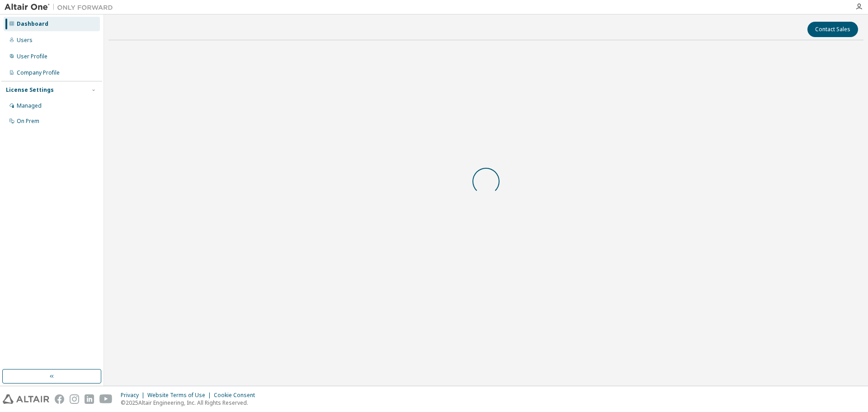 This screenshot has width=868, height=412. What do you see at coordinates (30, 90) in the screenshot?
I see `div: License Settings` at bounding box center [30, 90].